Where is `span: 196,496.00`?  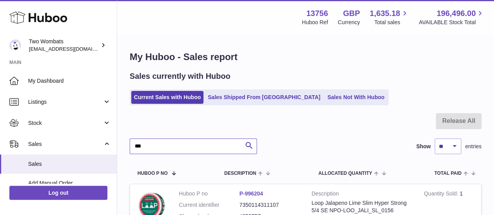 span: 196,496.00 is located at coordinates (456, 13).